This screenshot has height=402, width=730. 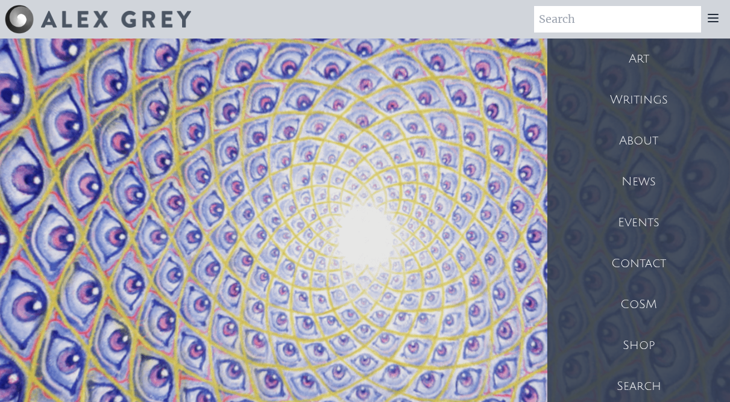 I want to click on div: Art, so click(x=638, y=59).